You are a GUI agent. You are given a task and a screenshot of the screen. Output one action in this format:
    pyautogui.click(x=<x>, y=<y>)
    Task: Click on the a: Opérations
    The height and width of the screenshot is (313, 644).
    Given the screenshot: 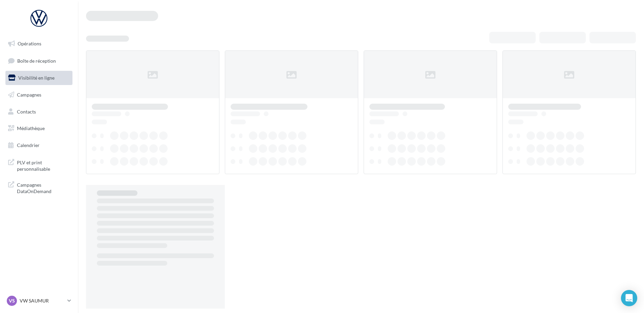 What is the action you would take?
    pyautogui.click(x=39, y=44)
    